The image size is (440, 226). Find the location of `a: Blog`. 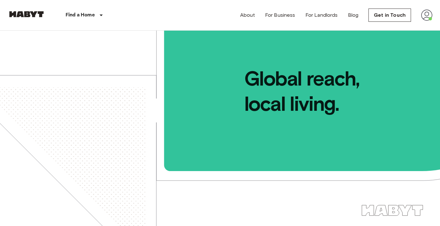

a: Blog is located at coordinates (353, 15).